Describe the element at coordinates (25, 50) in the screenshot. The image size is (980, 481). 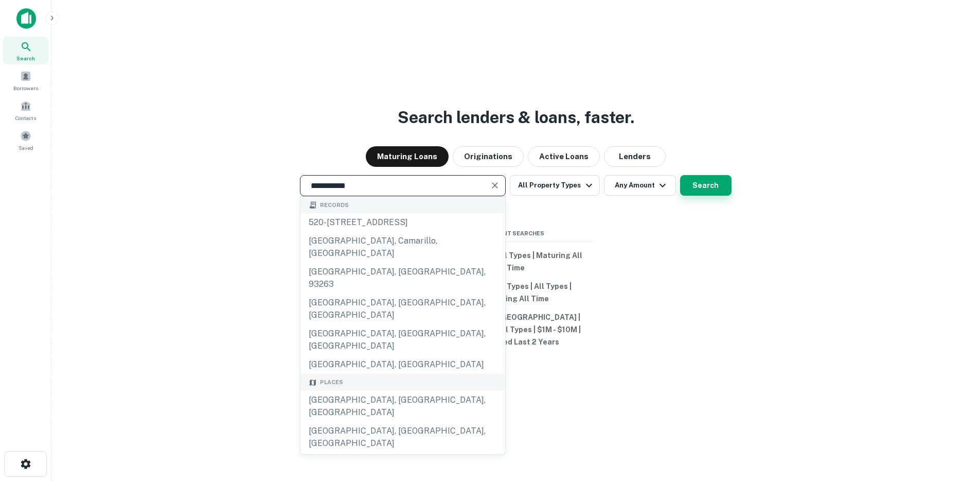
I see `a: Search` at that location.